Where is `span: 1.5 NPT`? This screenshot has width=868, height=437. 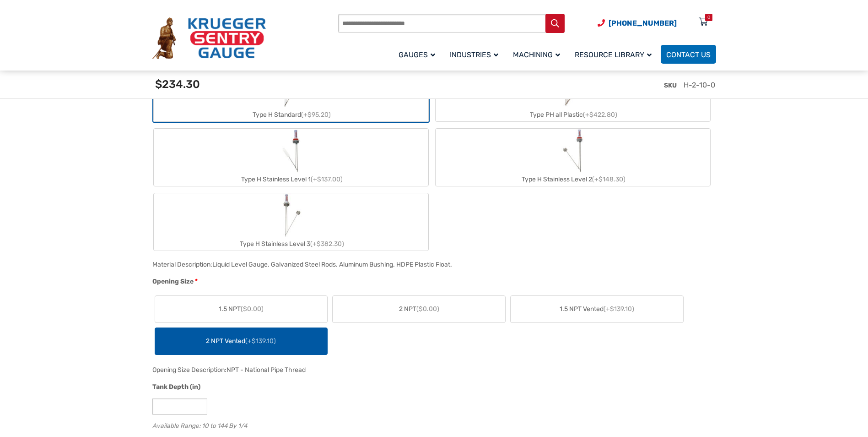
span: 1.5 NPT is located at coordinates (241, 309).